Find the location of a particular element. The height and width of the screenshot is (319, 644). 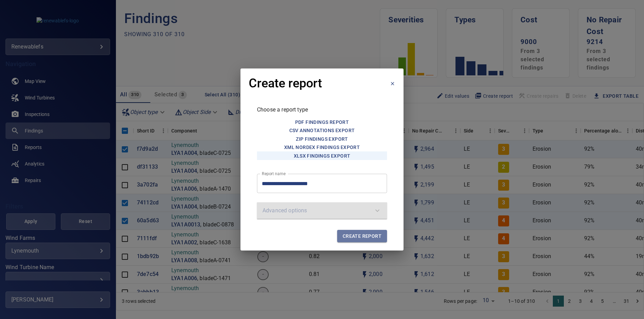

p: Choose a report type is located at coordinates (322, 110).